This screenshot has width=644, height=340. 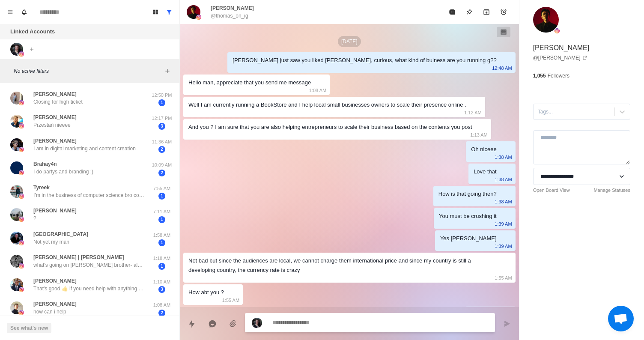 What do you see at coordinates (33, 31) in the screenshot?
I see `p: Linked Accounts` at bounding box center [33, 31].